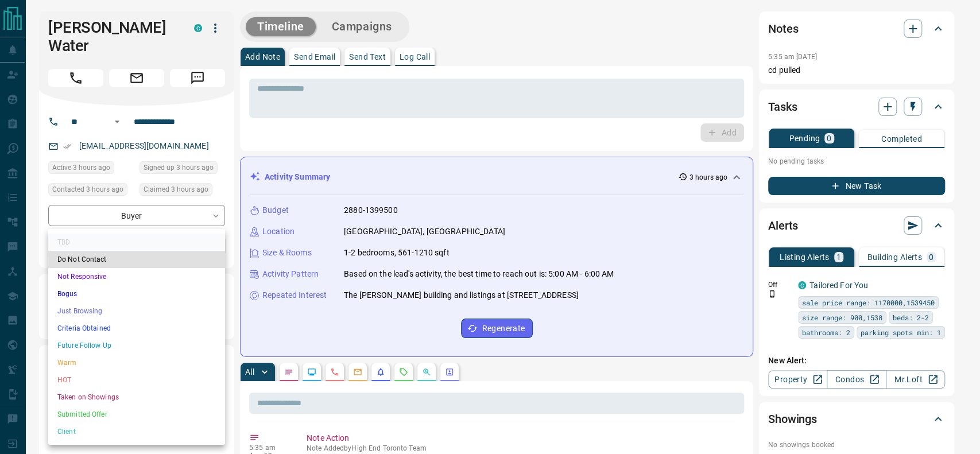 This screenshot has width=980, height=454. What do you see at coordinates (136, 380) in the screenshot?
I see `li: HOT` at bounding box center [136, 380].